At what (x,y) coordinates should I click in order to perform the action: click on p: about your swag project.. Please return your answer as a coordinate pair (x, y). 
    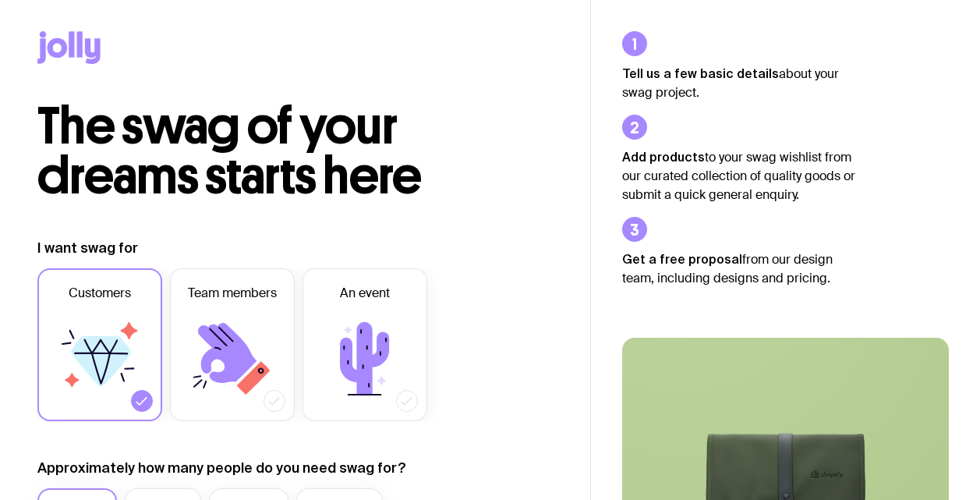
    Looking at the image, I should click on (739, 83).